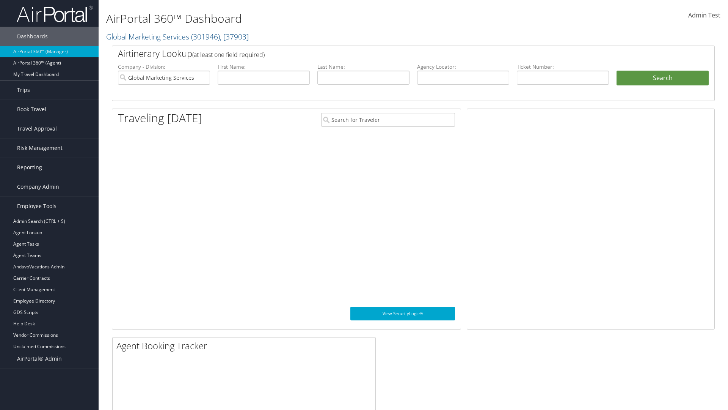  I want to click on span: , [ 37903 ], so click(234, 36).